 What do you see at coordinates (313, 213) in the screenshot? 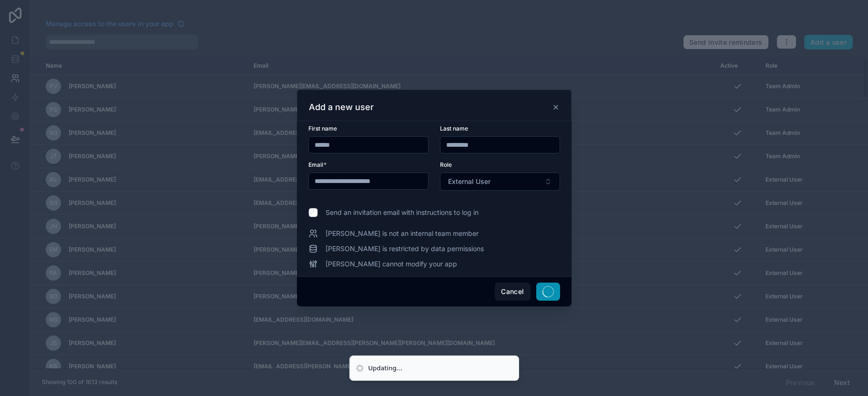
I see `input: Send an invitation email with instructions to log in` at bounding box center [313, 213].